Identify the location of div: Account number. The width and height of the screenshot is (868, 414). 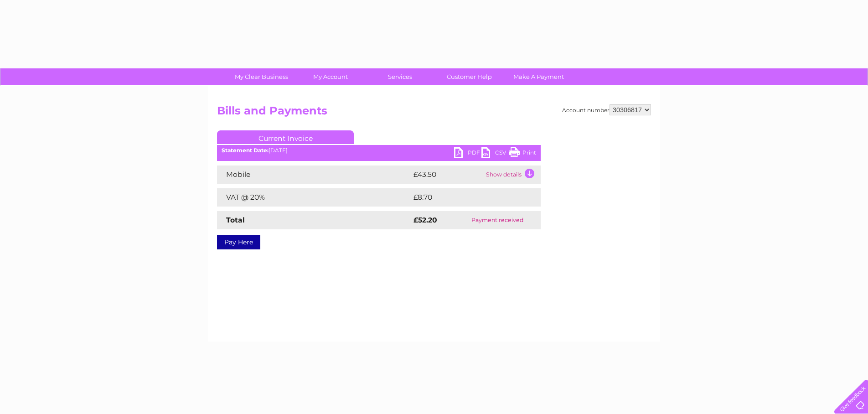
(606, 110).